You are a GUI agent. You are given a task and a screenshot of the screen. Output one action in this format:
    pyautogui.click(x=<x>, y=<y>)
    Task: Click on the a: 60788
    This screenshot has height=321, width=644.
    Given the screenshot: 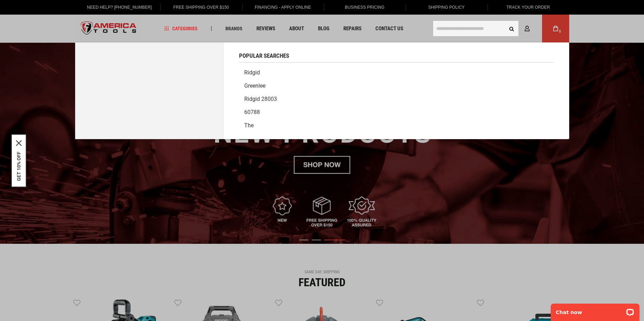 What is the action you would take?
    pyautogui.click(x=396, y=113)
    